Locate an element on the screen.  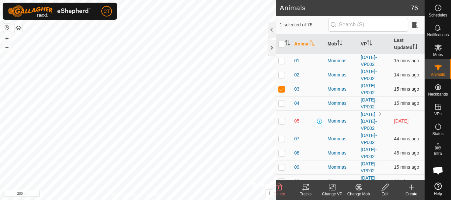
span: i is located at coordinates (269, 193).